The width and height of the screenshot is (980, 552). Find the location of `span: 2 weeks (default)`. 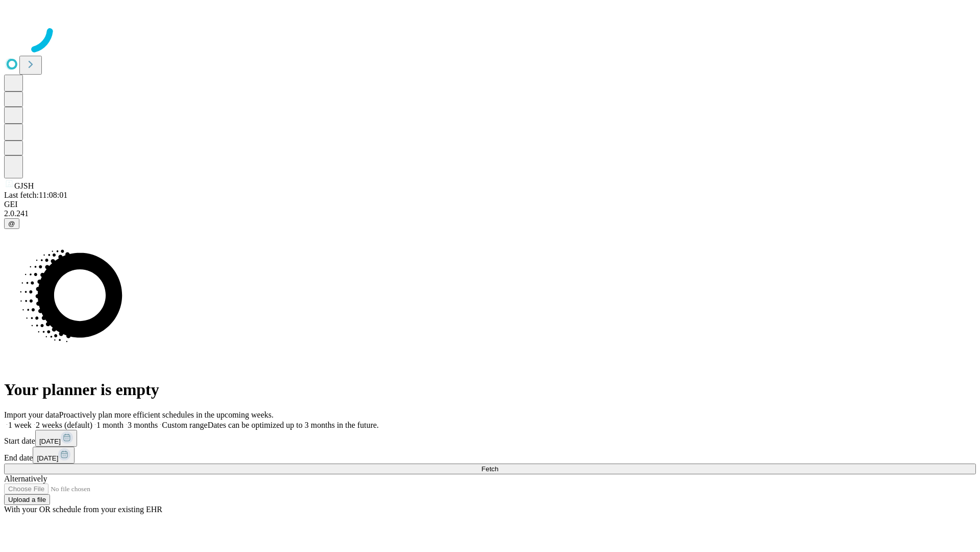

span: 2 weeks (default) is located at coordinates (64, 424).